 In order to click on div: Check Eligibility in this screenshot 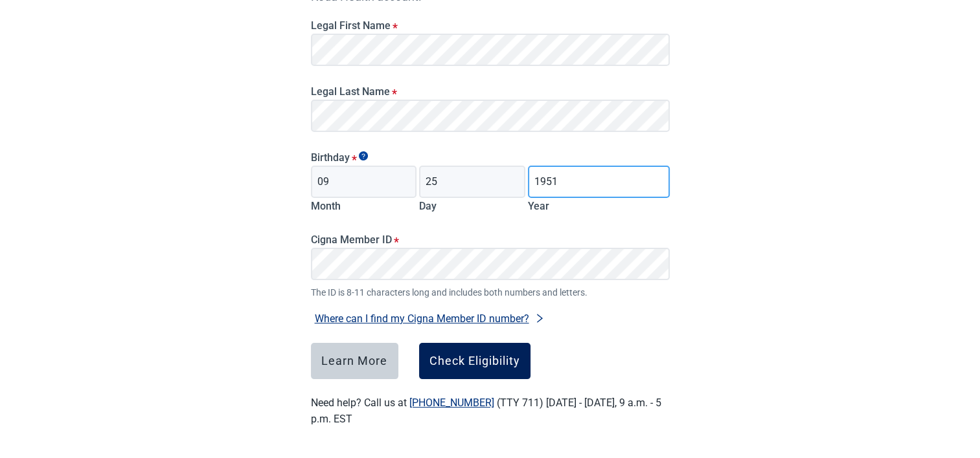, I will do `click(474, 361)`.